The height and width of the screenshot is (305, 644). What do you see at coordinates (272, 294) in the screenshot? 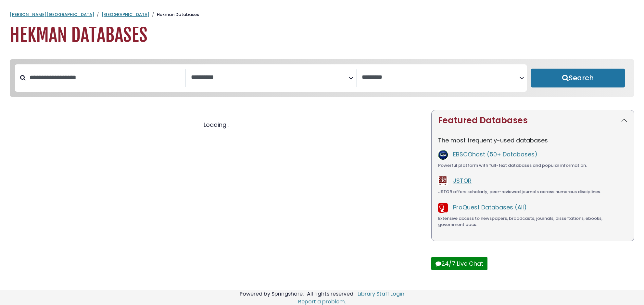
I see `div: Powered by Springshare.` at bounding box center [272, 294].